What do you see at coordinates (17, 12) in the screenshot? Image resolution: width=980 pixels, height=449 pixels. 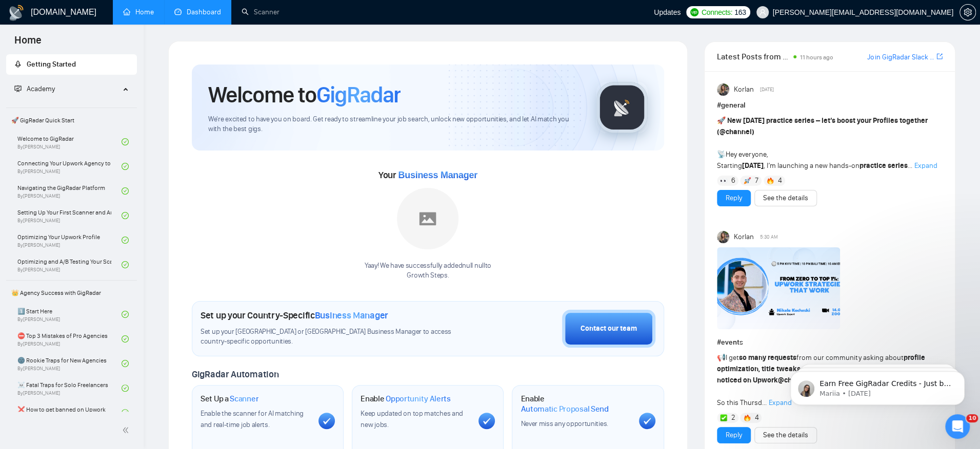 I see `img: logo` at bounding box center [17, 12].